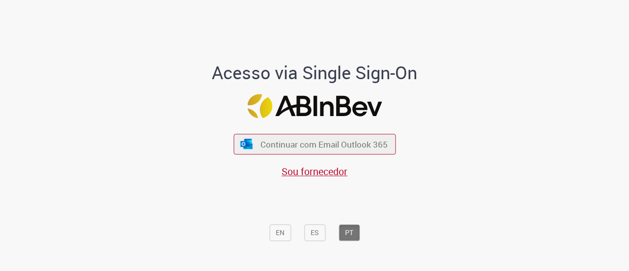 Image resolution: width=629 pixels, height=271 pixels. What do you see at coordinates (314, 232) in the screenshot?
I see `button: ES` at bounding box center [314, 232].